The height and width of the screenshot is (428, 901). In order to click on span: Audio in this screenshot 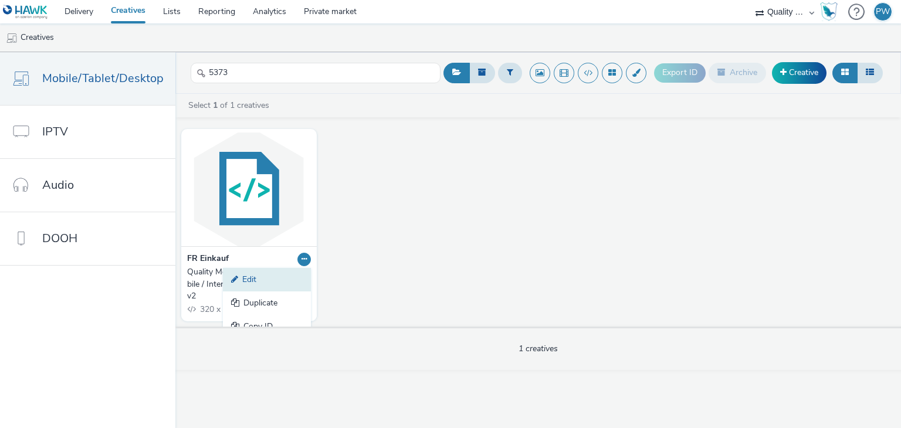, I will do `click(58, 185)`.